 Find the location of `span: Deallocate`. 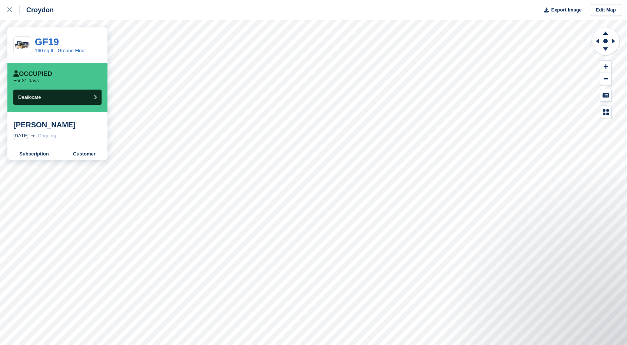

span: Deallocate is located at coordinates (29, 97).